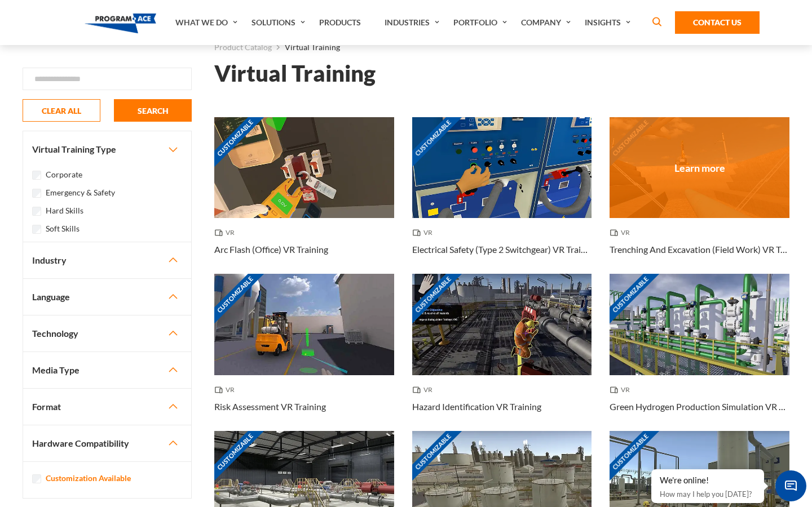 The width and height of the screenshot is (812, 507). What do you see at coordinates (64, 211) in the screenshot?
I see `label: Hard Skills` at bounding box center [64, 211].